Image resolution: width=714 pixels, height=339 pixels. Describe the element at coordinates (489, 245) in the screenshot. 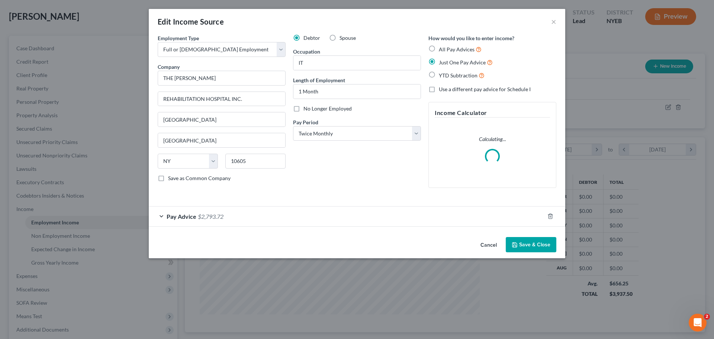

I see `button: Cancel` at that location.